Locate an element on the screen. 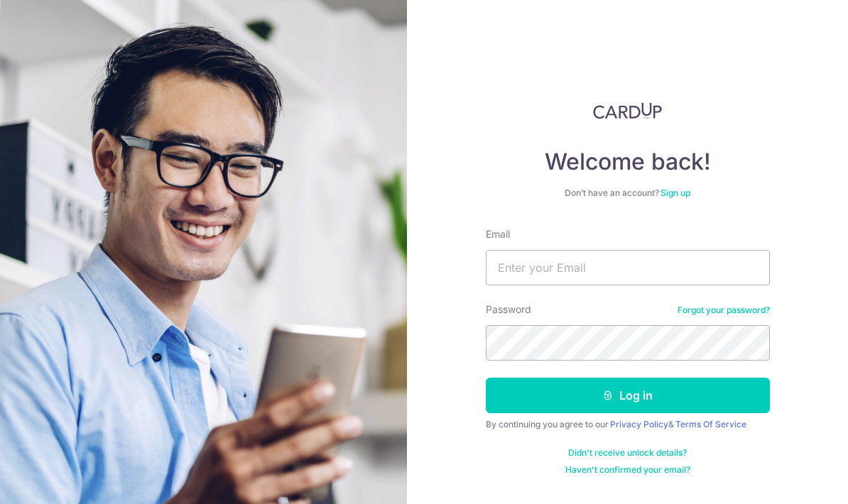 The image size is (848, 504). div: By continuing you agree to our & is located at coordinates (628, 424).